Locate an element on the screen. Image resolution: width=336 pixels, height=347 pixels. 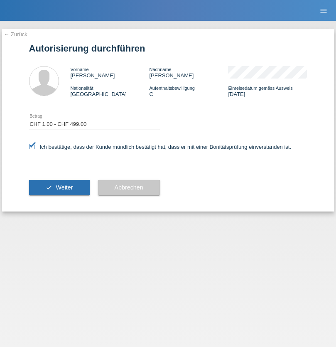
a: menu is located at coordinates (324, 10).